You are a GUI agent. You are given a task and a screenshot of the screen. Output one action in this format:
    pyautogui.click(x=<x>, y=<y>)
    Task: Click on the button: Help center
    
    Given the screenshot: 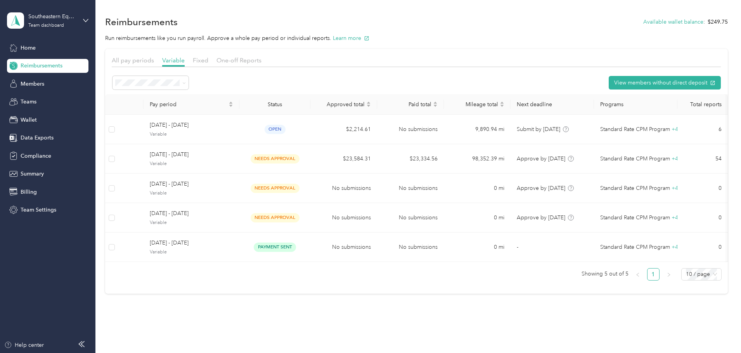 What is the action you would take?
    pyautogui.click(x=24, y=345)
    